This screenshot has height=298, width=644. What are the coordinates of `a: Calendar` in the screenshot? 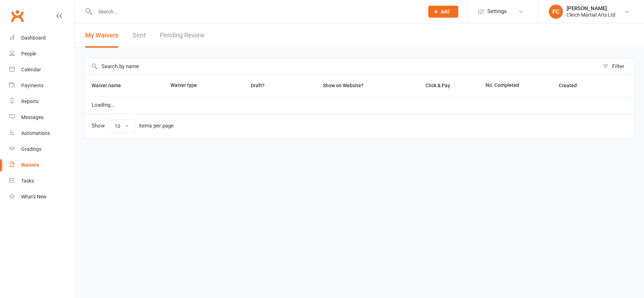 It's located at (42, 70).